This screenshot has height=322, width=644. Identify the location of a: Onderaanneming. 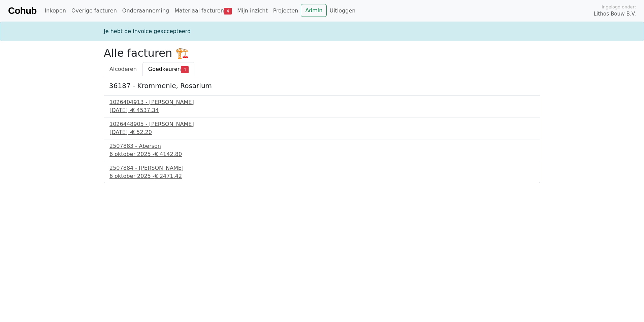
(145, 11).